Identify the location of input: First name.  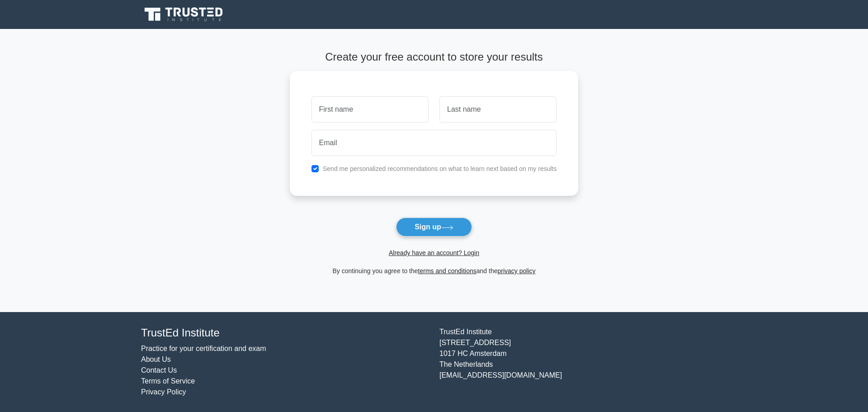
(370, 109).